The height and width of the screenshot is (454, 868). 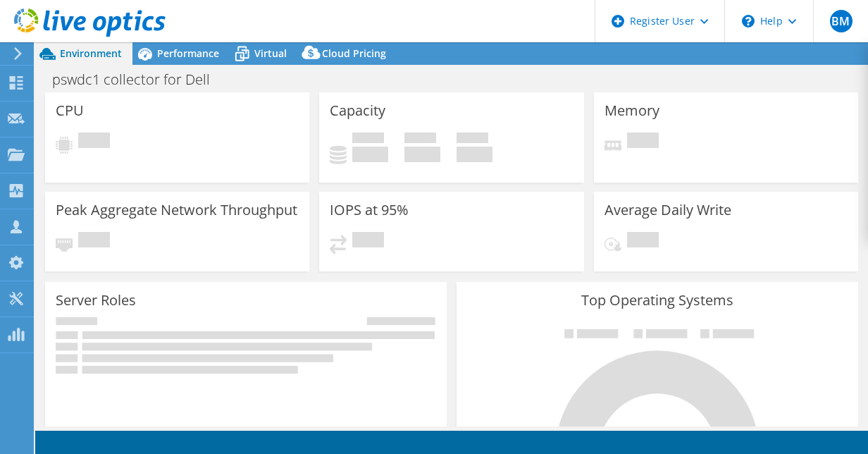 What do you see at coordinates (668, 210) in the screenshot?
I see `h3: Average Daily Write` at bounding box center [668, 210].